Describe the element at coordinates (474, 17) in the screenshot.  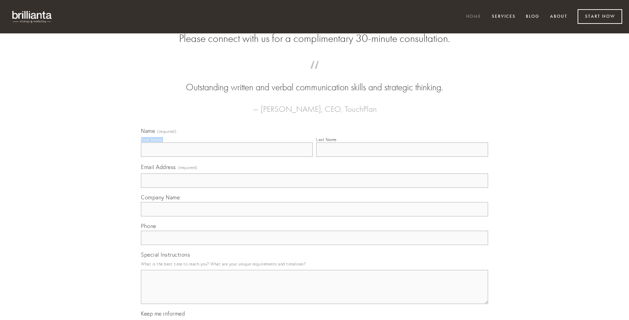
I see `a: Home` at that location.